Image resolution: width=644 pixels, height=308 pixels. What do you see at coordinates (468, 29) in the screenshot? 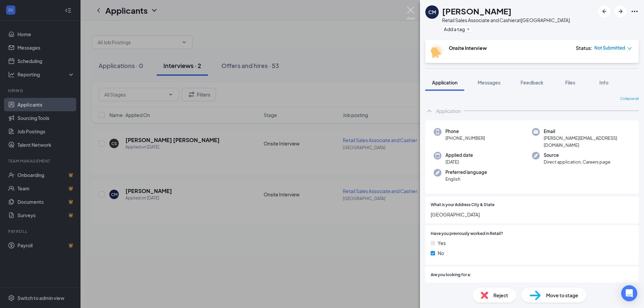
I see `svg: Plus` at bounding box center [468, 29].